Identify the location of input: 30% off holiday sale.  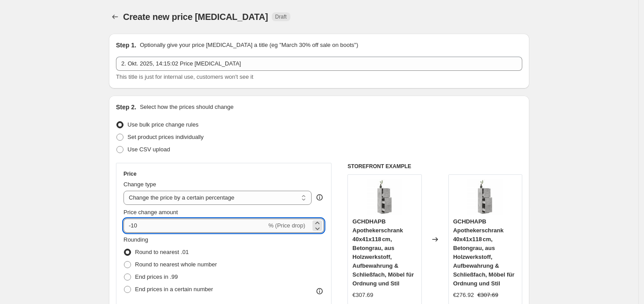
(319, 64).